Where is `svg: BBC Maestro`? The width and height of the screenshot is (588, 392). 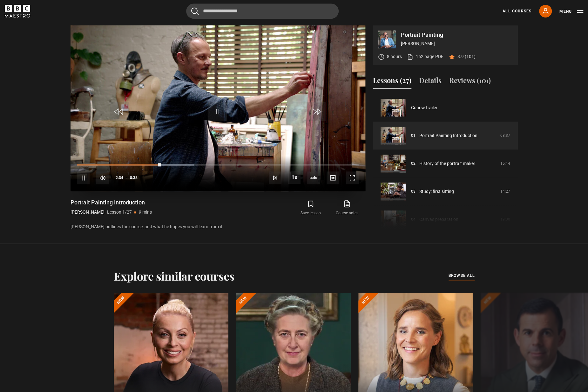 svg: BBC Maestro is located at coordinates (17, 11).